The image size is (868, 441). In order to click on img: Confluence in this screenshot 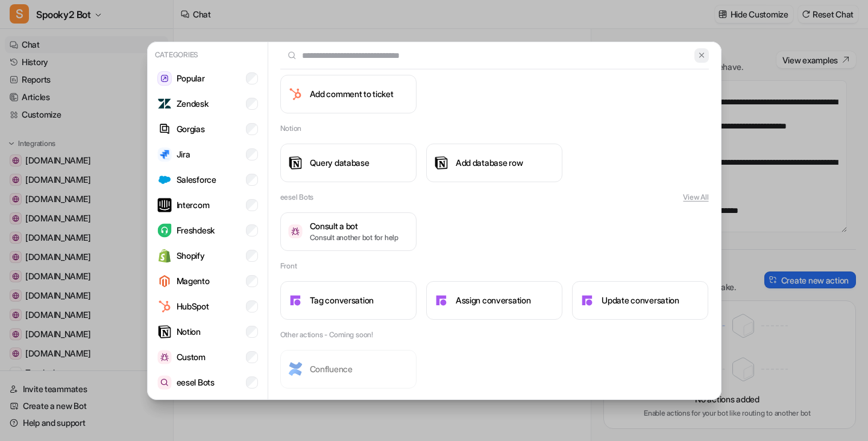, I will do `click(295, 369)`.